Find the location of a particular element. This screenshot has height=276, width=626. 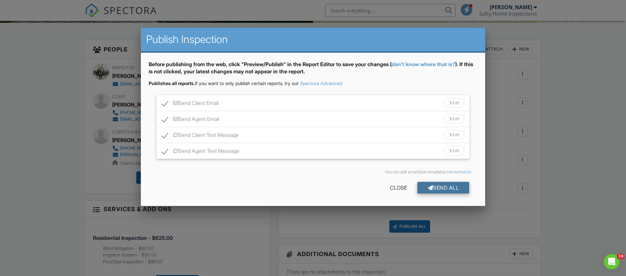

a: Automation is located at coordinates (460, 172).